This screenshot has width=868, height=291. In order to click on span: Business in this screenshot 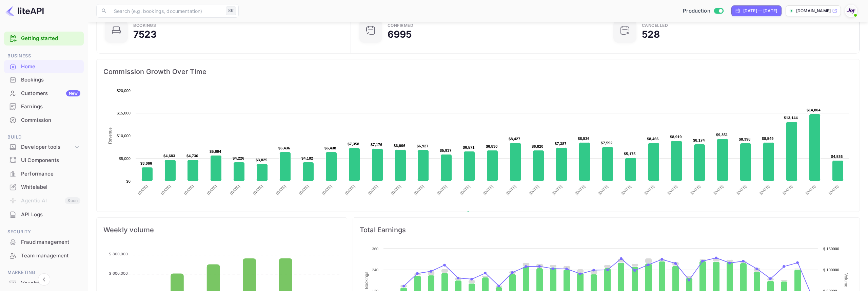, I will do `click(44, 56)`.